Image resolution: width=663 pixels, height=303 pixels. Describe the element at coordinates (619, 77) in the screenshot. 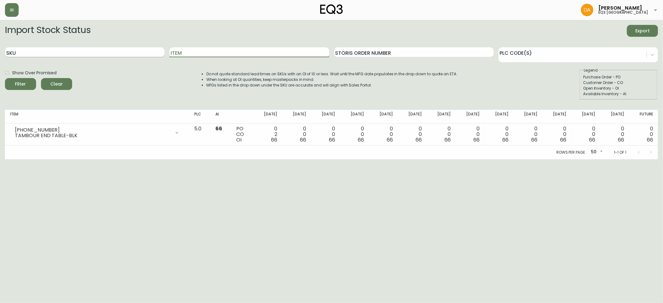

I see `div: Purchase Order - PO` at that location.